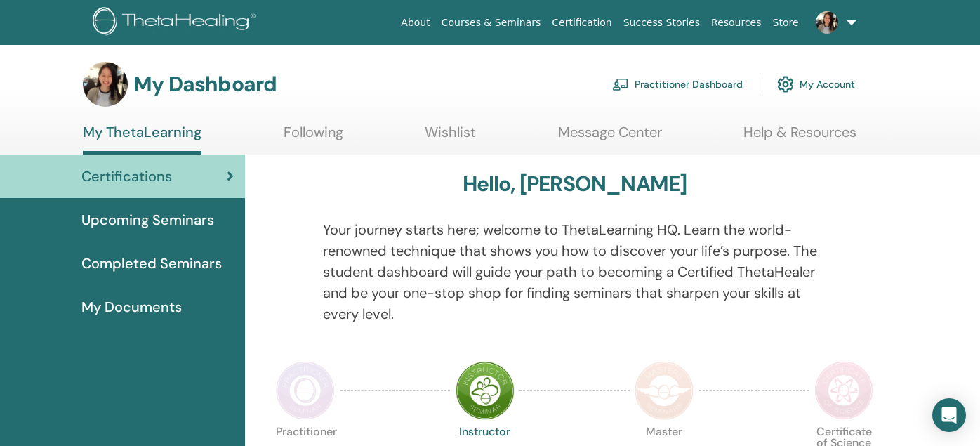 This screenshot has height=446, width=980. Describe the element at coordinates (152, 263) in the screenshot. I see `span: Completed Seminars` at that location.